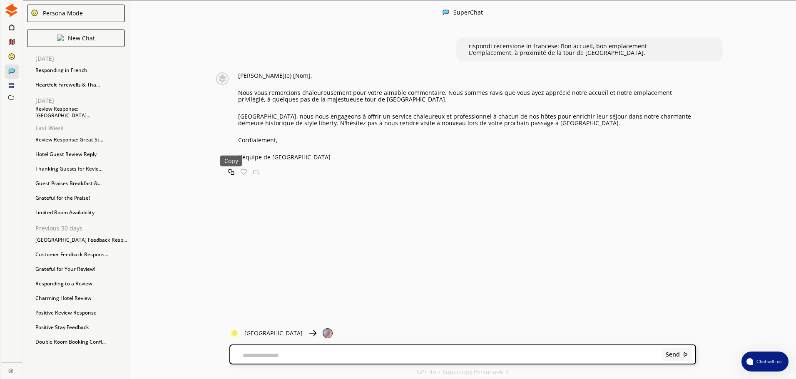 Image resolution: width=796 pixels, height=379 pixels. I want to click on img: Copy, so click(231, 172).